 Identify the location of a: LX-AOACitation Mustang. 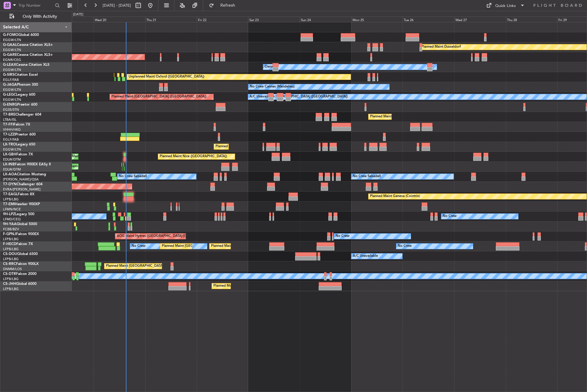
(24, 174).